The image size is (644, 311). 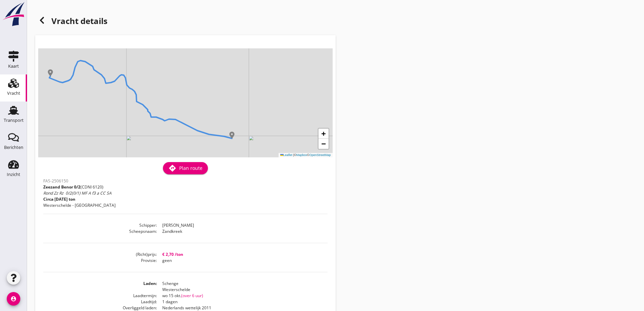 What do you see at coordinates (62, 186) in the screenshot?
I see `span: Zeezand Benor 0/2` at bounding box center [62, 186].